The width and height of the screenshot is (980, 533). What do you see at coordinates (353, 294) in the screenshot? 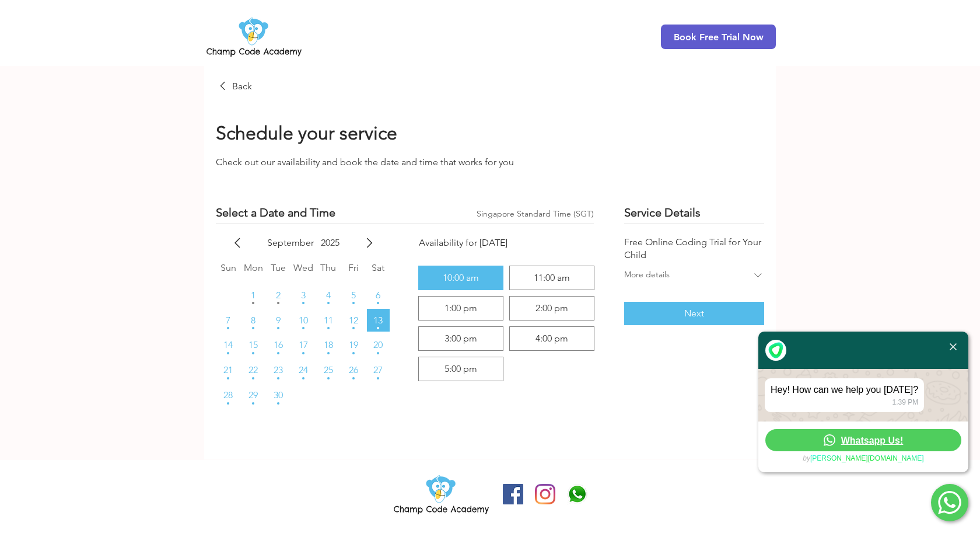
I see `button: Friday, September 5th, 2025` at bounding box center [353, 294].